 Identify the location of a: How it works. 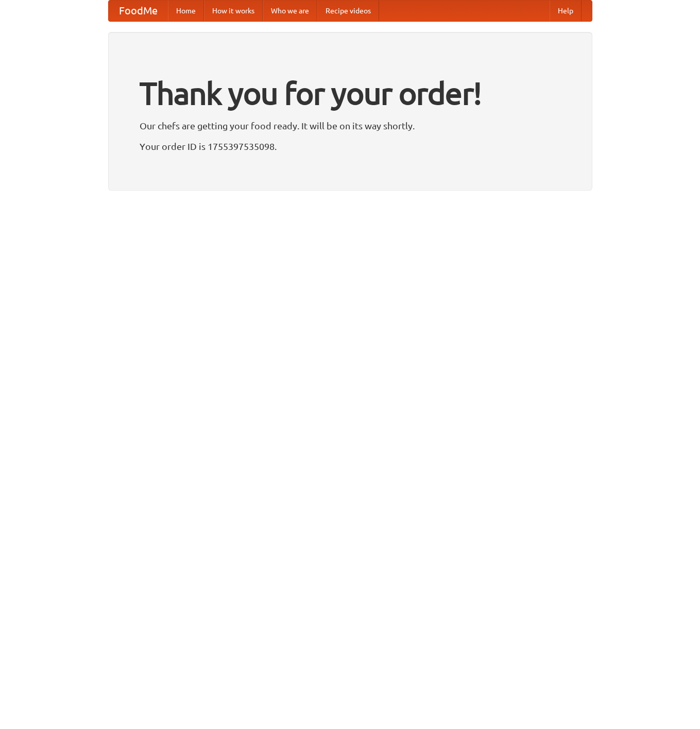
(233, 11).